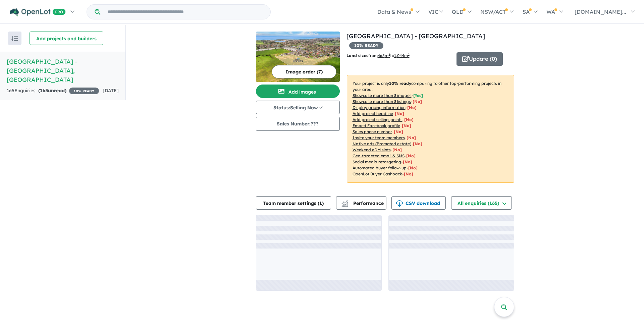 Image resolution: width=644 pixels, height=327 pixels. I want to click on span: 1, so click(320, 203).